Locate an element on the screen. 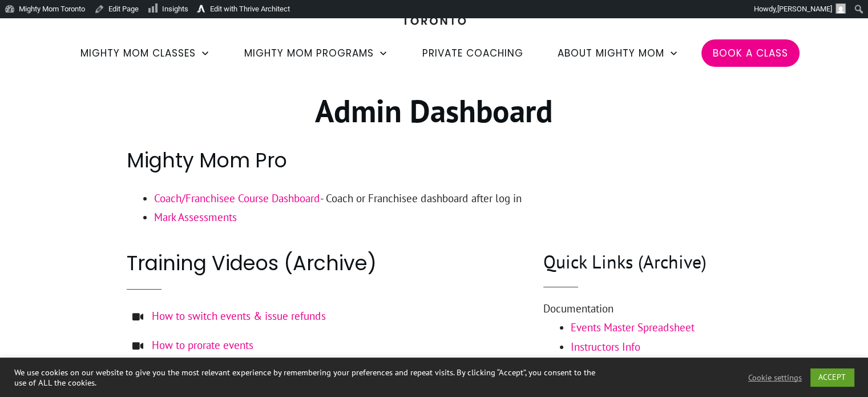  a: Mighty Mom Classes is located at coordinates (145, 53).